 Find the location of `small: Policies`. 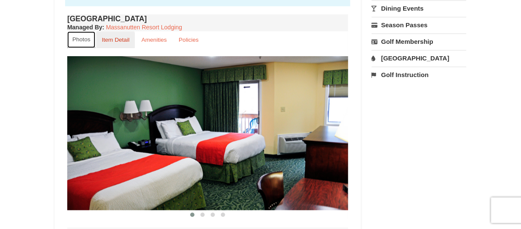

small: Policies is located at coordinates (189, 40).